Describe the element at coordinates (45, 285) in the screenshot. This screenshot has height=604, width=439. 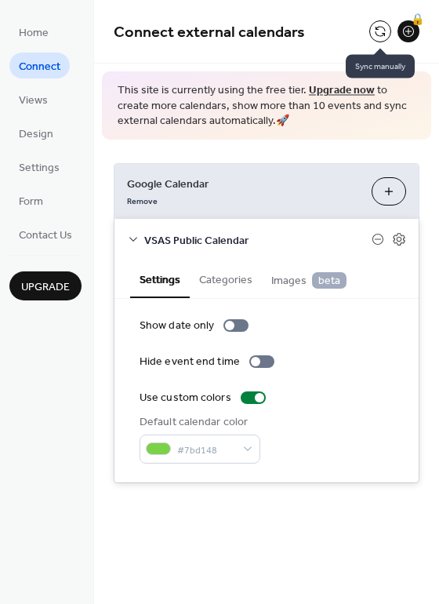
I see `button: Upgrade` at that location.